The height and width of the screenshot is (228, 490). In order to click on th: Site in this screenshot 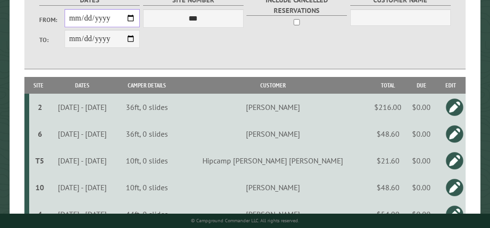, I will do `click(38, 85)`.